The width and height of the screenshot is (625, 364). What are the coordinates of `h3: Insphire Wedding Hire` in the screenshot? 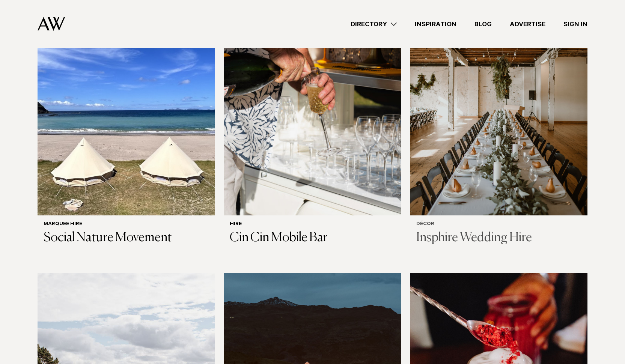 It's located at (499, 238).